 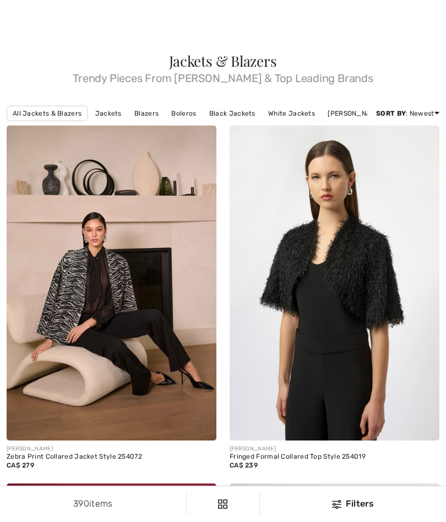 What do you see at coordinates (146, 113) in the screenshot?
I see `a: Blazers` at bounding box center [146, 113].